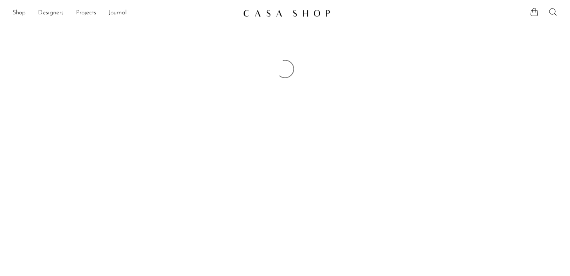  Describe the element at coordinates (125, 13) in the screenshot. I see `nav: Desktop navigation` at that location.